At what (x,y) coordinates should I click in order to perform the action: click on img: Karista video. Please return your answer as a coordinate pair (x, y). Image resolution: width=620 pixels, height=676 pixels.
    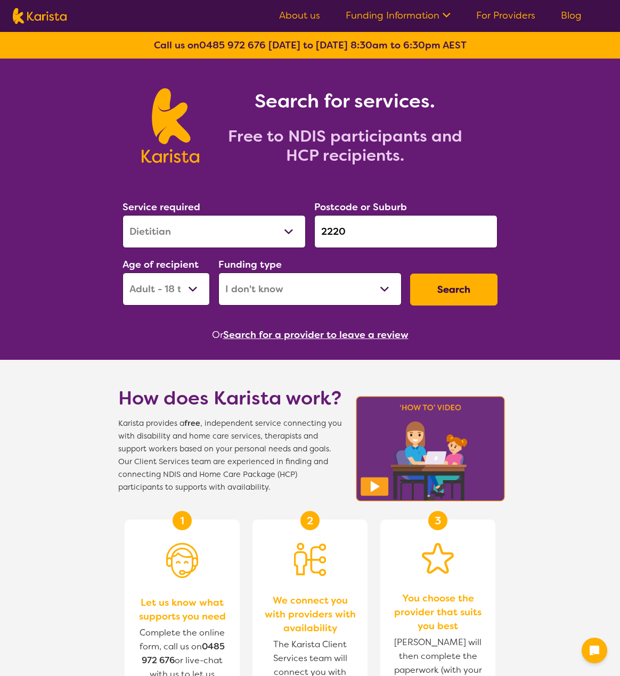
    Looking at the image, I should click on (430, 449).